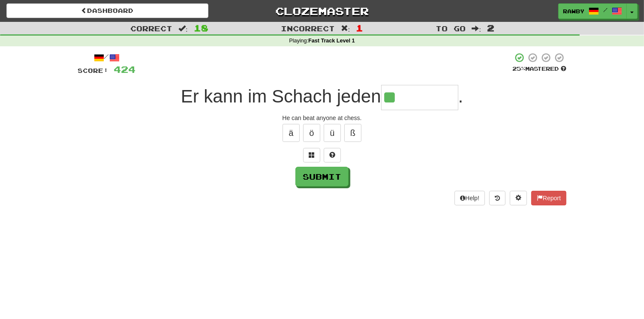 Image resolution: width=644 pixels, height=319 pixels. Describe the element at coordinates (359, 28) in the screenshot. I see `span: 1` at that location.